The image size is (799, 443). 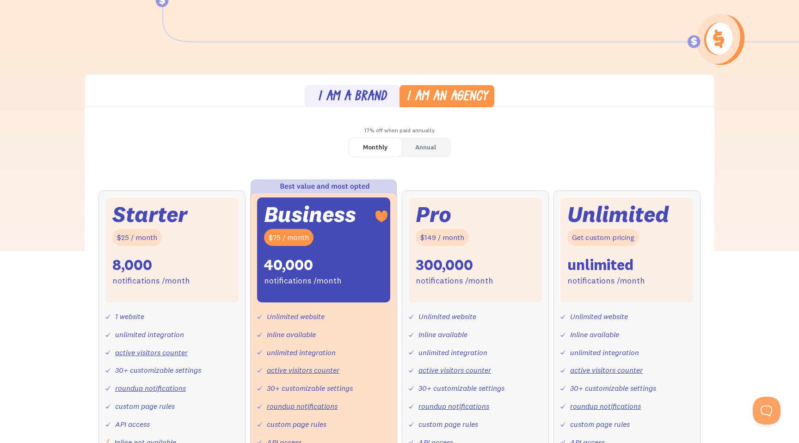 I want to click on div: 8,000, so click(x=132, y=265).